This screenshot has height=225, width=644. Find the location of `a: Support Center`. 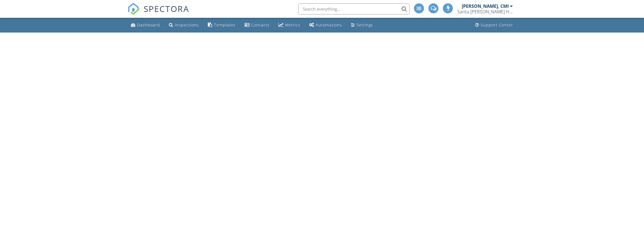

a: Support Center is located at coordinates (494, 25).